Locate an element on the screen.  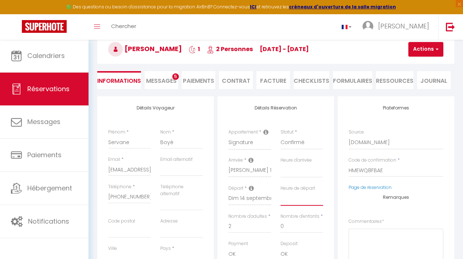
label: Téléphone is located at coordinates (120, 186).